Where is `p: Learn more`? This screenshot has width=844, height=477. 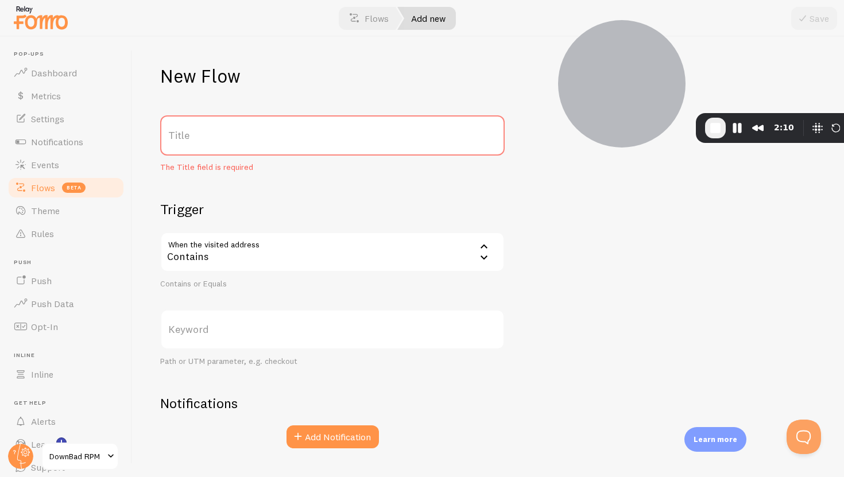 p: Learn more is located at coordinates (715, 439).